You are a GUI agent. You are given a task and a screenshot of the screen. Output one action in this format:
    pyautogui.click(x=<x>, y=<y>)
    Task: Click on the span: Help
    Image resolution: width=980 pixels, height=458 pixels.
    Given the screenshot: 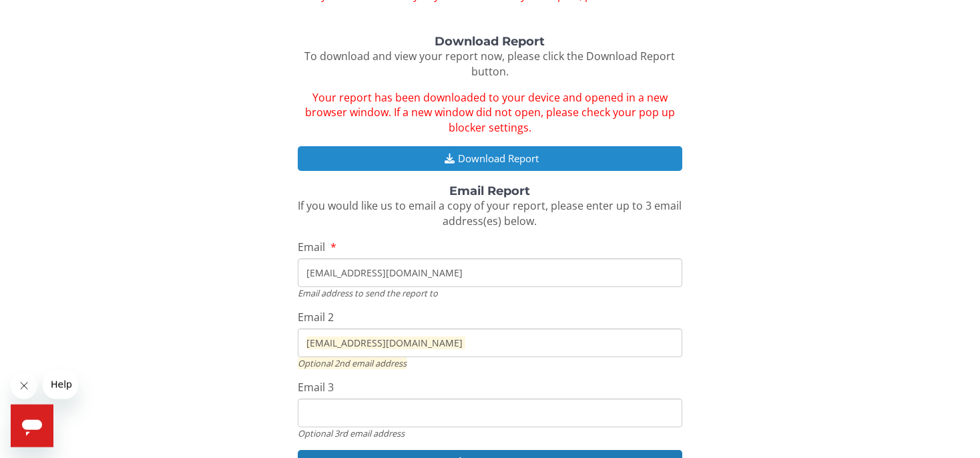 What is the action you would take?
    pyautogui.click(x=18, y=15)
    